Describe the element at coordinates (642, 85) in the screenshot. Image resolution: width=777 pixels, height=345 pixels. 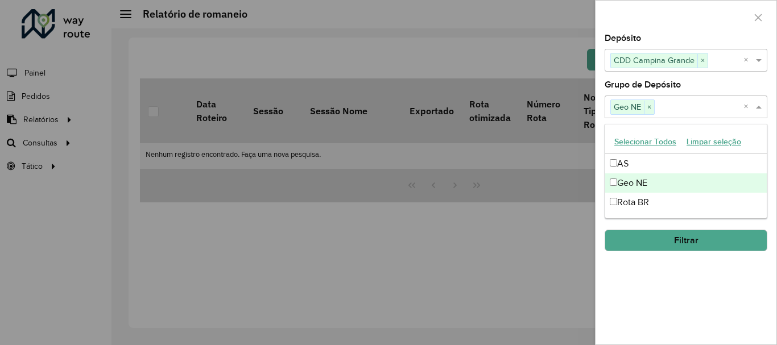
I see `label: Grupo de Depósito` at that location.